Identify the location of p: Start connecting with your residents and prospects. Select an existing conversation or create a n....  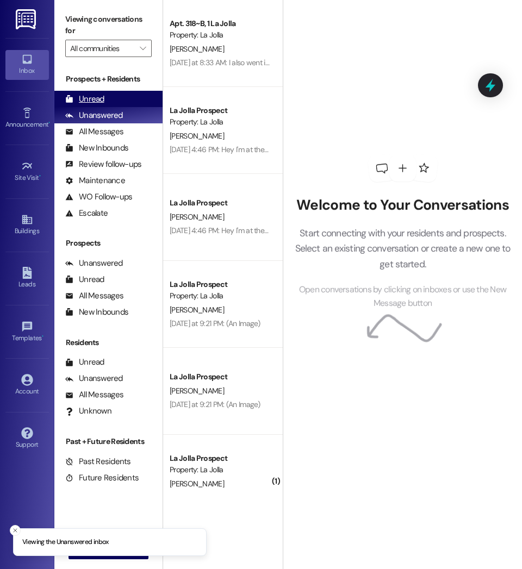
(402, 248).